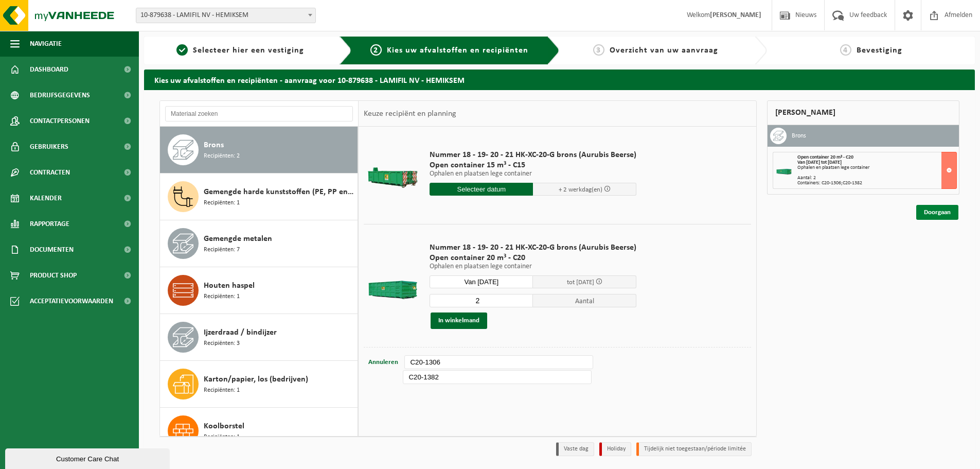 This screenshot has height=469, width=980. I want to click on button: Gemengde metalen Recipiënten: 7, so click(259, 243).